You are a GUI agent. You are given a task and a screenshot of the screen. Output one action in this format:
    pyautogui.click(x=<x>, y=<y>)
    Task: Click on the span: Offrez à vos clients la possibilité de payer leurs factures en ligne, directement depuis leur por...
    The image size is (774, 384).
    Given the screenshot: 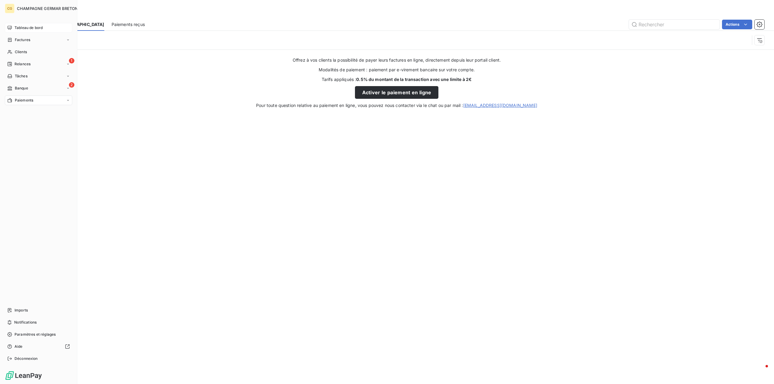 What is the action you would take?
    pyautogui.click(x=397, y=60)
    